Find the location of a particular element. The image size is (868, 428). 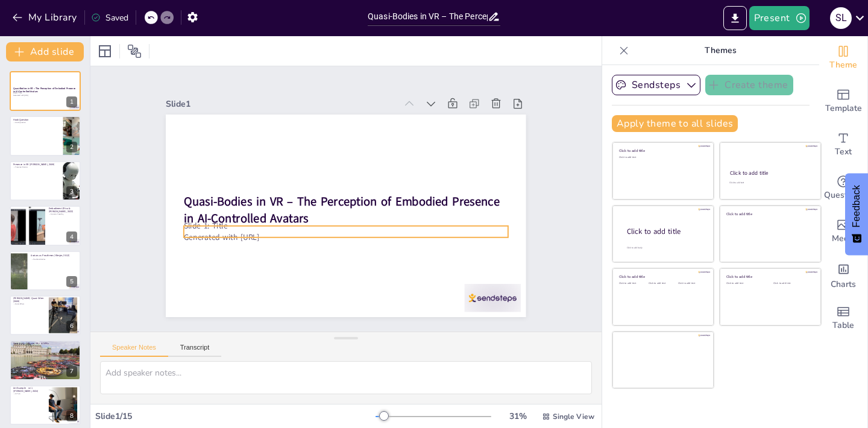

div: Get real-time input from your audience is located at coordinates (844, 188).